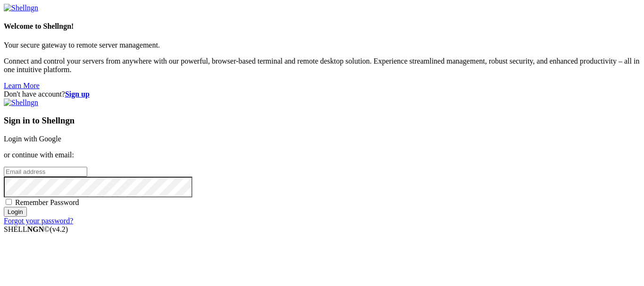 The width and height of the screenshot is (644, 286). What do you see at coordinates (322, 26) in the screenshot?
I see `h4: Welcome to Shellngn!` at bounding box center [322, 26].